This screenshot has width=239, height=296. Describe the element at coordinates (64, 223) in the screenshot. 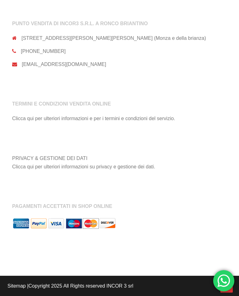

I see `img: Pagamenti accettati in shop online` at that location.